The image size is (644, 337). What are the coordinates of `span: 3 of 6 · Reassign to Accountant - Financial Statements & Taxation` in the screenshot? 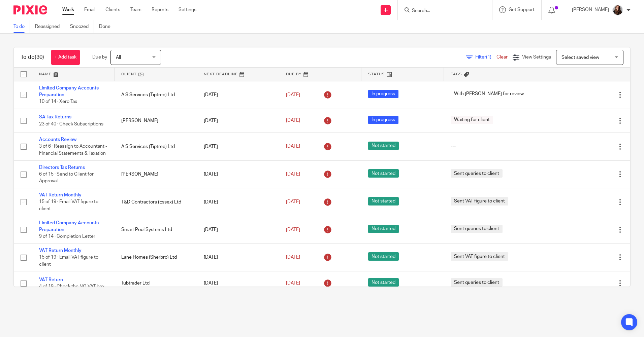 It's located at (73, 150).